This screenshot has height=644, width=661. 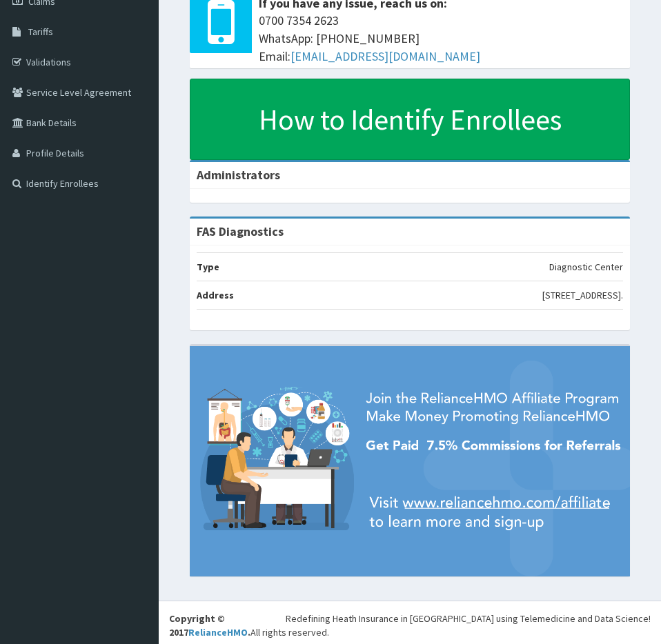 What do you see at coordinates (410, 461) in the screenshot?
I see `img: provider-team-banner.png` at bounding box center [410, 461].